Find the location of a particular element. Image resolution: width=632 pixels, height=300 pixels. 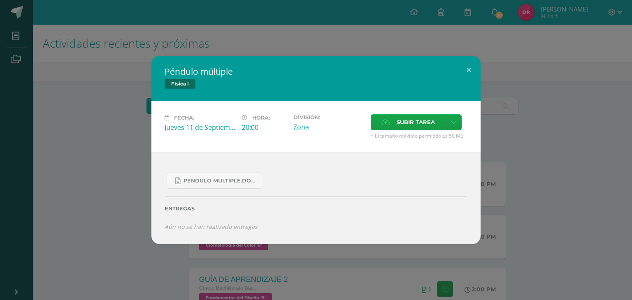

span: * El tamaño máximo permitido es 50 MB is located at coordinates (419, 136).